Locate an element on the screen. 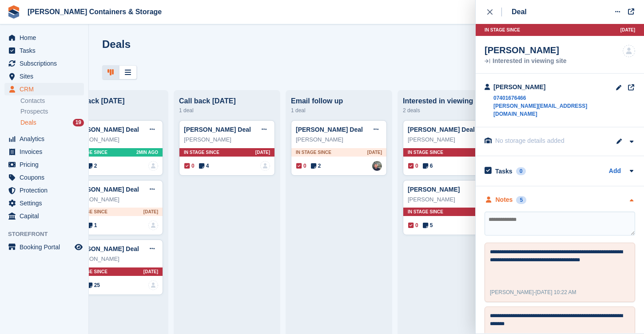 This screenshot has width=644, height=334. div: 5 is located at coordinates (521, 200).